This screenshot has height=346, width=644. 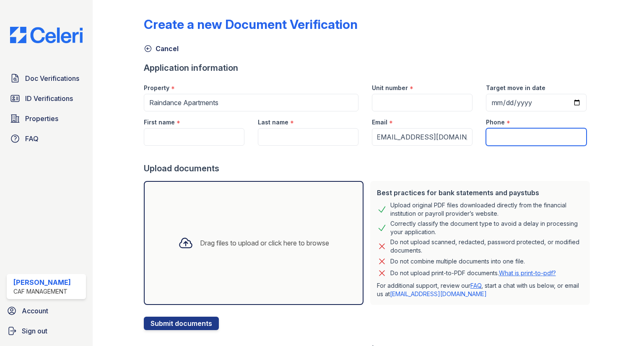 What do you see at coordinates (52, 78) in the screenshot?
I see `span: Doc Verifications` at bounding box center [52, 78].